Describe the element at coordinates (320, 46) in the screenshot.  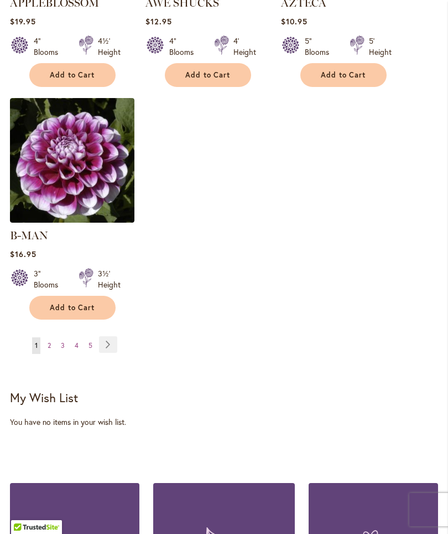
I see `div: 5" Blooms` at that location.